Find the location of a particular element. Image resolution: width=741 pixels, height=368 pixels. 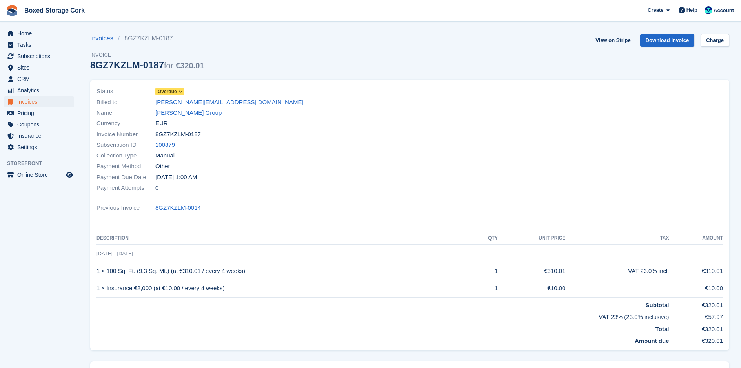

th: Tax is located at coordinates (617, 238).